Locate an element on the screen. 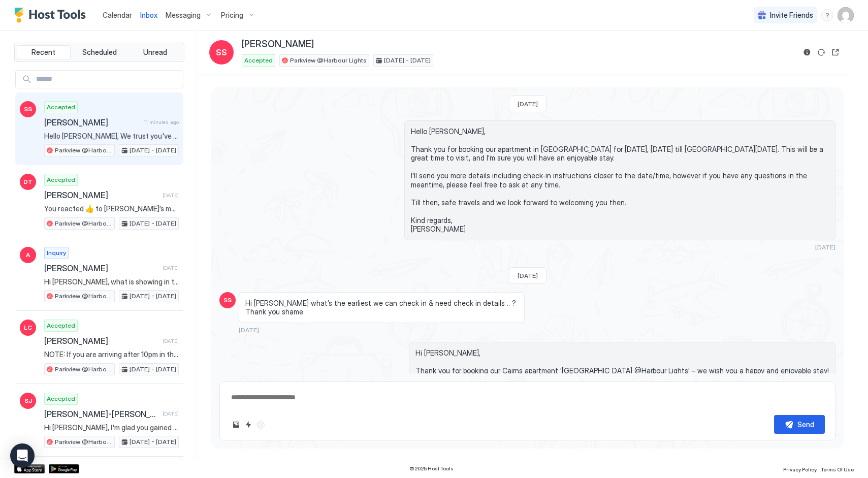 Image resolution: width=868 pixels, height=478 pixels. button: Reservation information is located at coordinates (807, 52).